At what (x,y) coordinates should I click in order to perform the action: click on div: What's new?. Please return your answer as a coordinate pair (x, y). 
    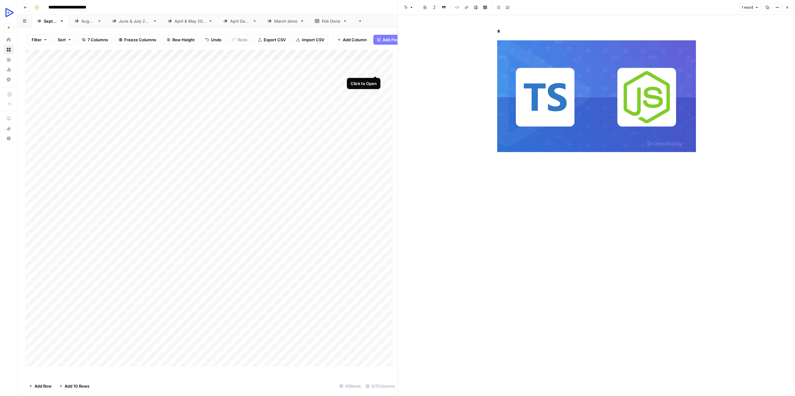
    Looking at the image, I should click on (9, 129).